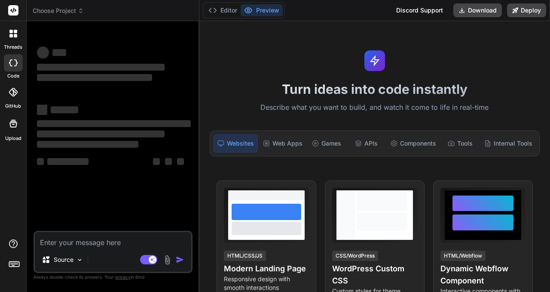 This screenshot has width=550, height=292. What do you see at coordinates (13, 76) in the screenshot?
I see `label: code` at bounding box center [13, 76].